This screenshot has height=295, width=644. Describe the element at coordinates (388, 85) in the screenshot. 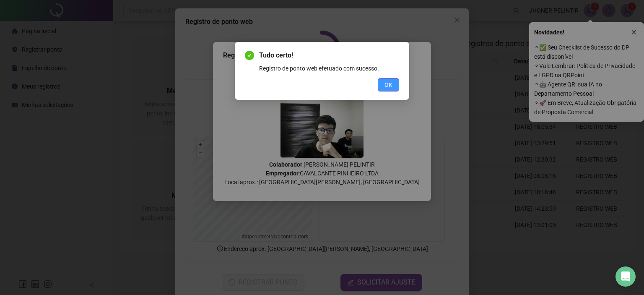

I see `span: OK` at that location.